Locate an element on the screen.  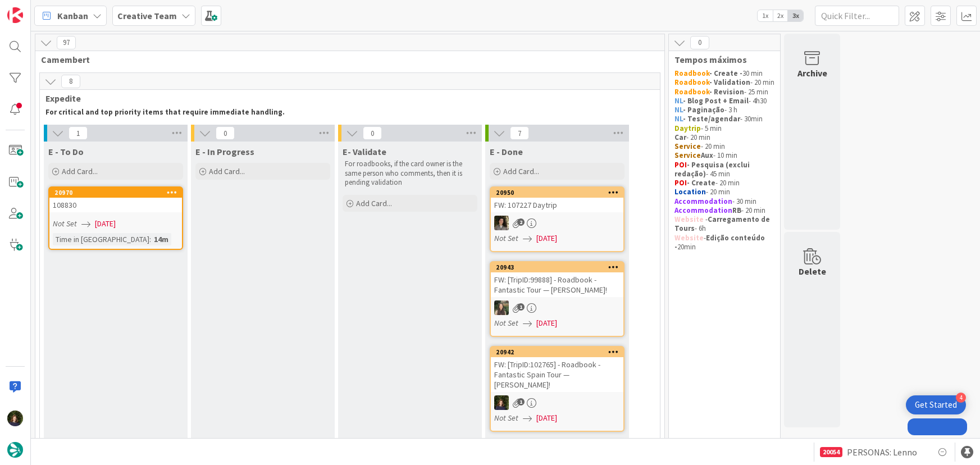
div: 20970108830 is located at coordinates (115, 200).